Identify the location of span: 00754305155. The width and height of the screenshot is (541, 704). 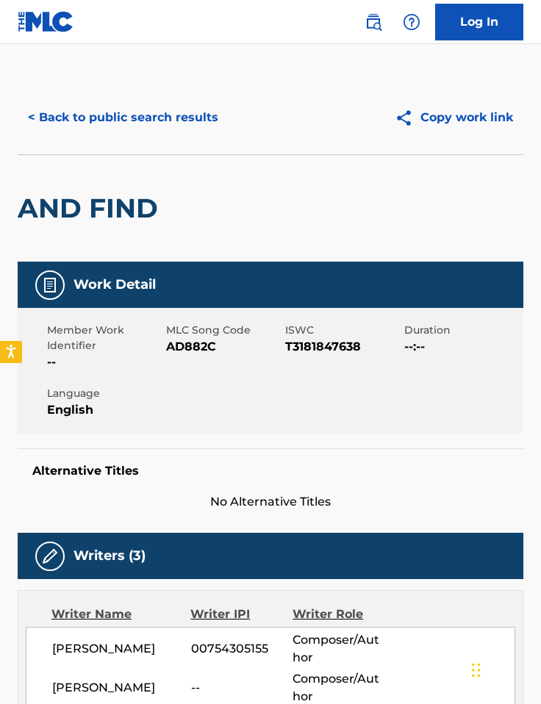
(242, 649).